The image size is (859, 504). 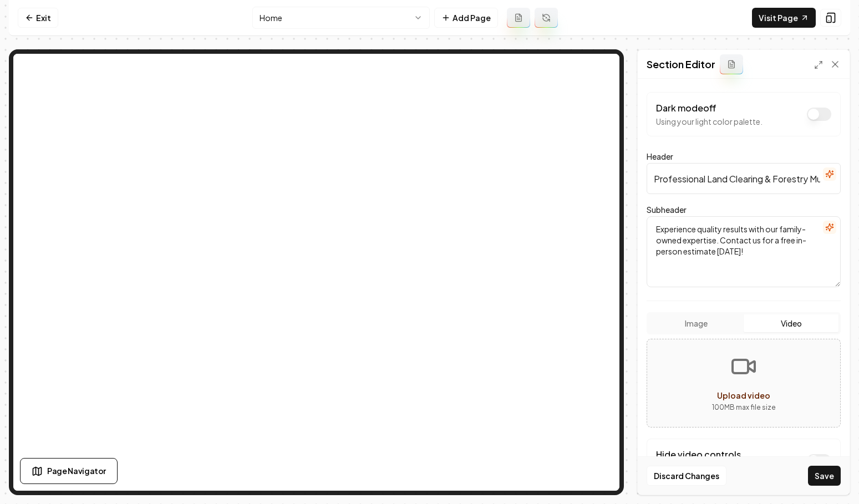 What do you see at coordinates (784, 18) in the screenshot?
I see `a: Visit Page` at bounding box center [784, 18].